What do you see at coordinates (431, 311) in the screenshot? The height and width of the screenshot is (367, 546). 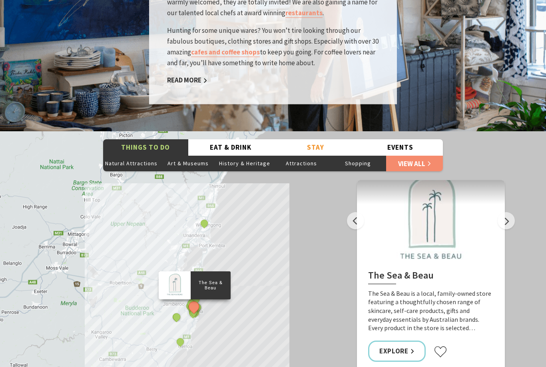 I see `p: The Sea & Beau is a local, family-owned store featuring a thoughtfully chosen range of skincare, ...` at bounding box center [431, 311].